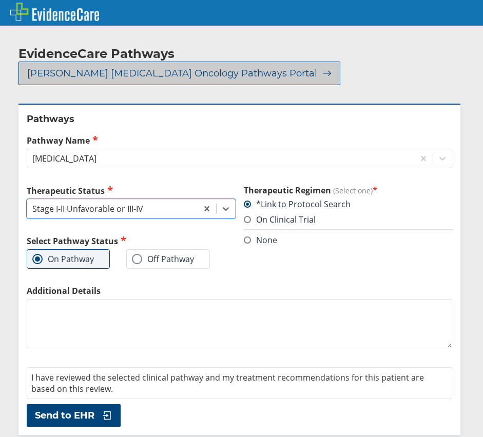  I want to click on label: Pathway Name, so click(239, 140).